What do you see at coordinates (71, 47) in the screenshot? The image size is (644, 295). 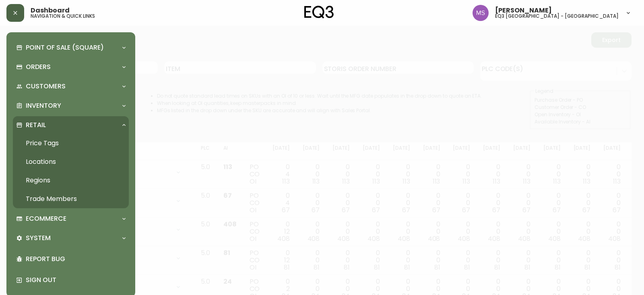 I see `div: Point of Sale (Square)` at bounding box center [71, 47].